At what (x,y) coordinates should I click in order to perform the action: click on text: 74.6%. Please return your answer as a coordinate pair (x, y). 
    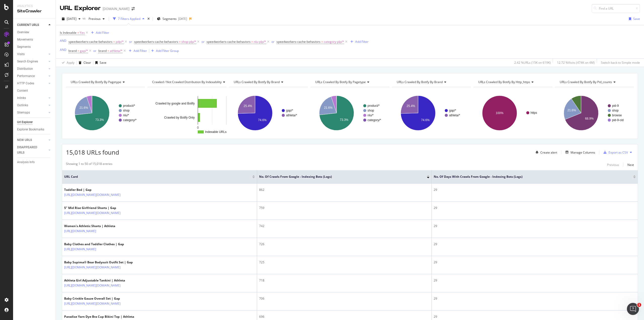
    Looking at the image, I should click on (262, 120).